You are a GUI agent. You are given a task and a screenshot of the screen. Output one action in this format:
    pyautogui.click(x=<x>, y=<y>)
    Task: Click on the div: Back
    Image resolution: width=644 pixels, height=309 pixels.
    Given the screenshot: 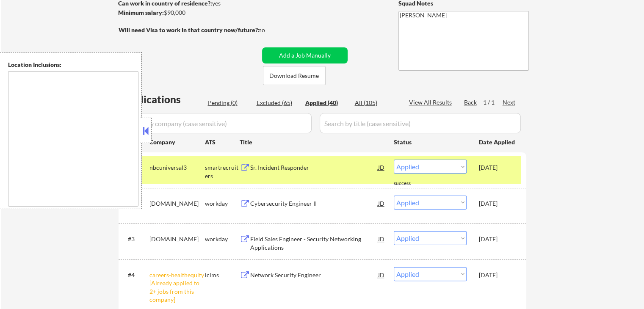 What is the action you would take?
    pyautogui.click(x=471, y=103)
    